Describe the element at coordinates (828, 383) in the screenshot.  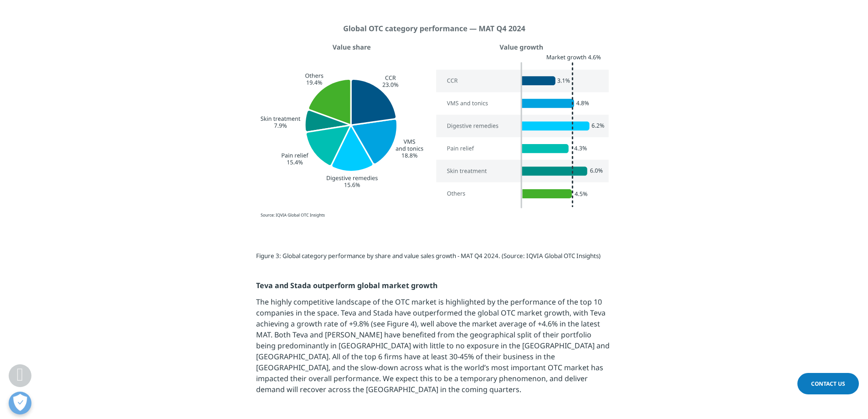
I see `a: Contact Us` at that location.